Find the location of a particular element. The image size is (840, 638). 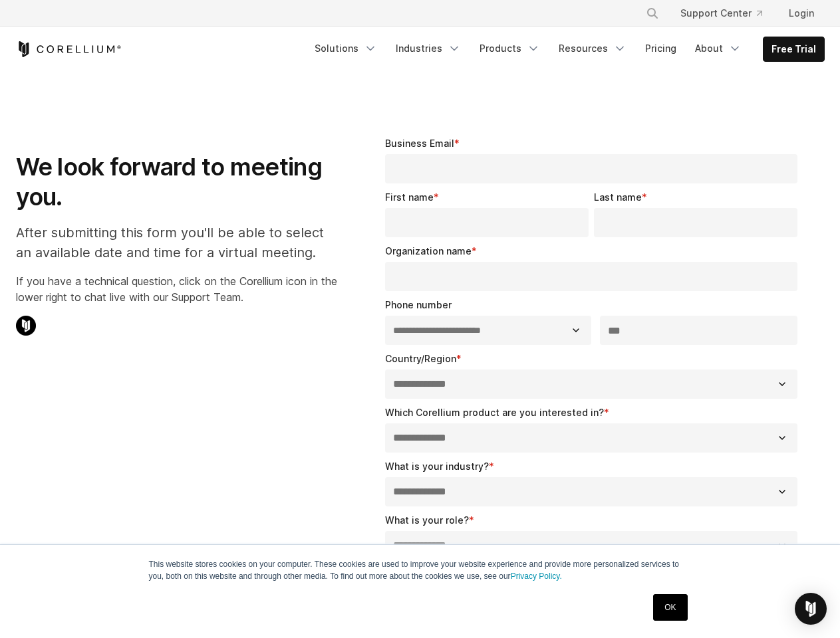

a: About is located at coordinates (718, 48).